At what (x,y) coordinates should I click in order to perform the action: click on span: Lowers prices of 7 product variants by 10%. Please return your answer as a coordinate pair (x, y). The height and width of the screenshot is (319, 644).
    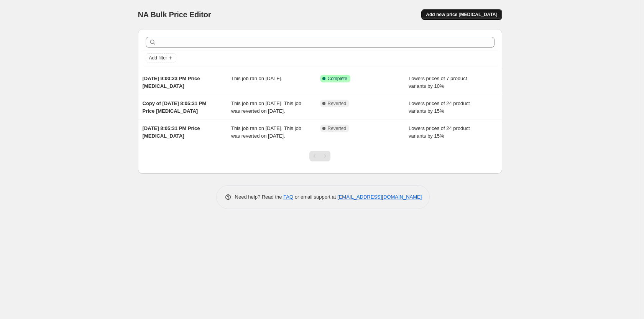
    Looking at the image, I should click on (438, 82).